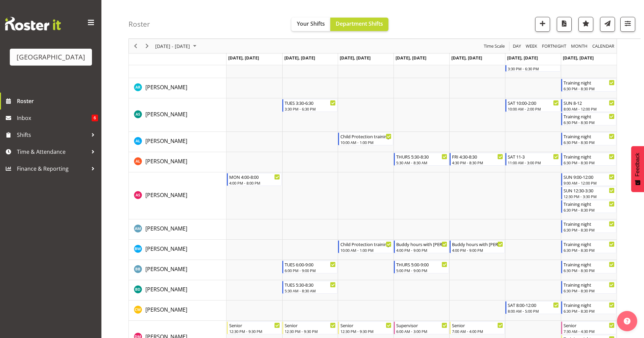  What do you see at coordinates (310, 291) in the screenshot?
I see `div: 5:30 AM - 8:30 AM` at bounding box center [310, 291].